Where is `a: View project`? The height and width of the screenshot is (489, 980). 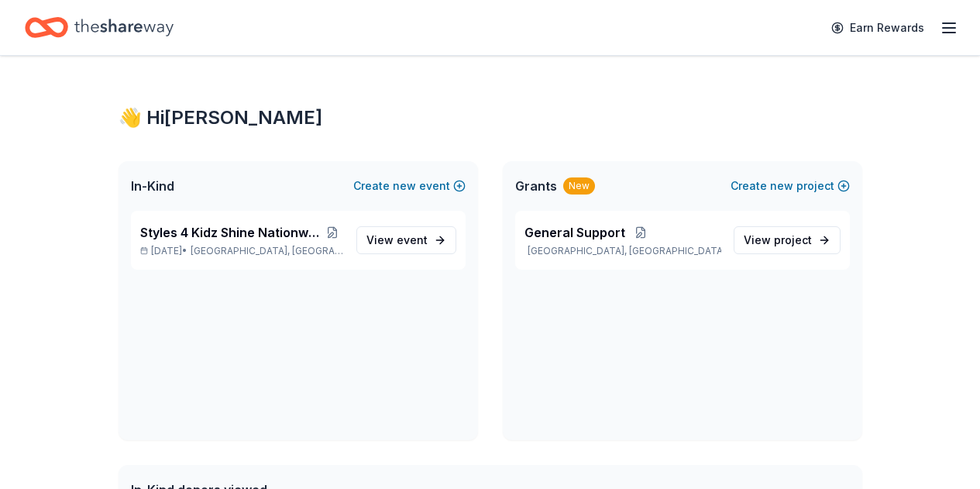
a: View project is located at coordinates (788, 241).